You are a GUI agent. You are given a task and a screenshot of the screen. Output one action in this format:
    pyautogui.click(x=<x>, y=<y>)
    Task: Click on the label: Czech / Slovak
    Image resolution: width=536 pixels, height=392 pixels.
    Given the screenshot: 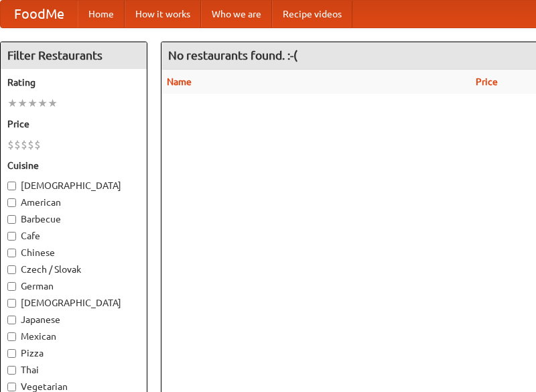 What is the action you would take?
    pyautogui.click(x=74, y=269)
    